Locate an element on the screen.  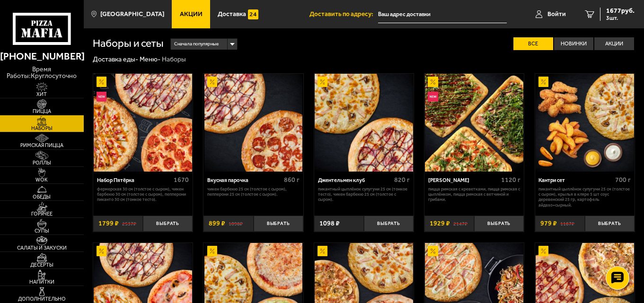
input: Ваш адрес доставки is located at coordinates (442, 14).